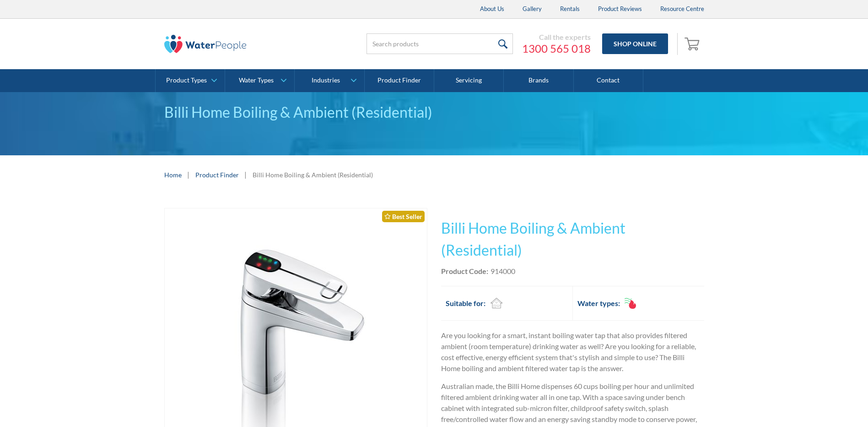  What do you see at coordinates (329, 80) in the screenshot?
I see `a: Industries` at bounding box center [329, 80].